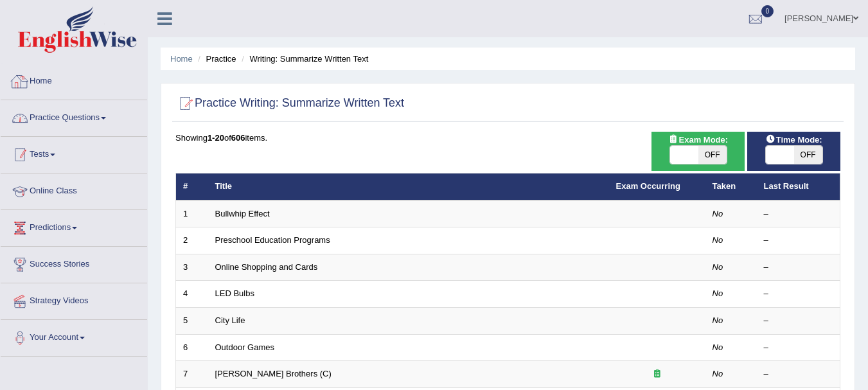 The width and height of the screenshot is (868, 390). I want to click on a: Bullwhip Effect, so click(242, 214).